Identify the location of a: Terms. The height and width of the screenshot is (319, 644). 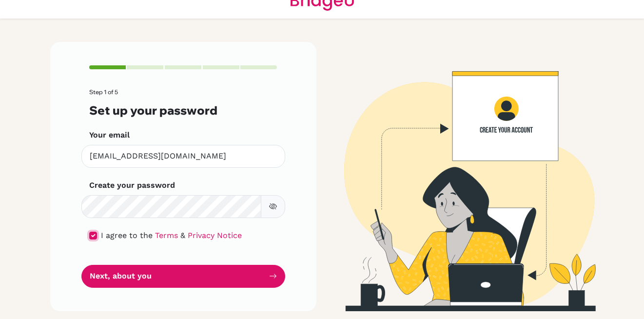
(166, 235).